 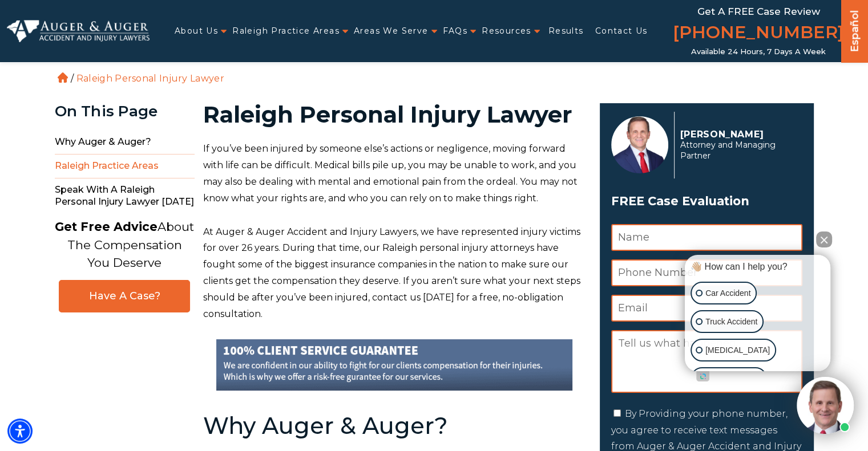 I want to click on p: About The Compensation You Deserve, so click(x=125, y=244).